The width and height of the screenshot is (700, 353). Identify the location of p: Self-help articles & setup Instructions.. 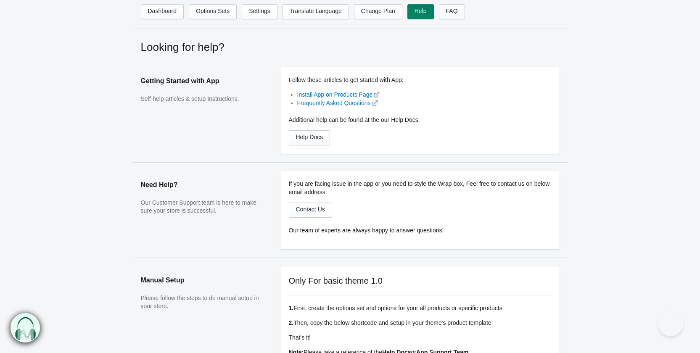
(202, 99).